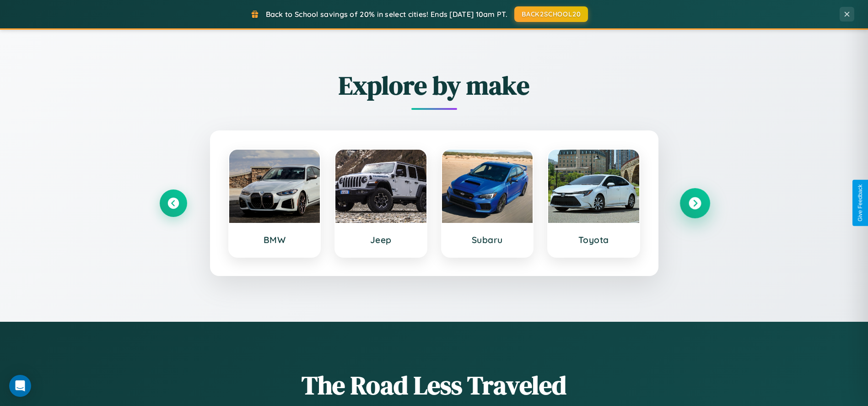 The width and height of the screenshot is (868, 406). What do you see at coordinates (434, 86) in the screenshot?
I see `h2: Explore by make` at bounding box center [434, 86].